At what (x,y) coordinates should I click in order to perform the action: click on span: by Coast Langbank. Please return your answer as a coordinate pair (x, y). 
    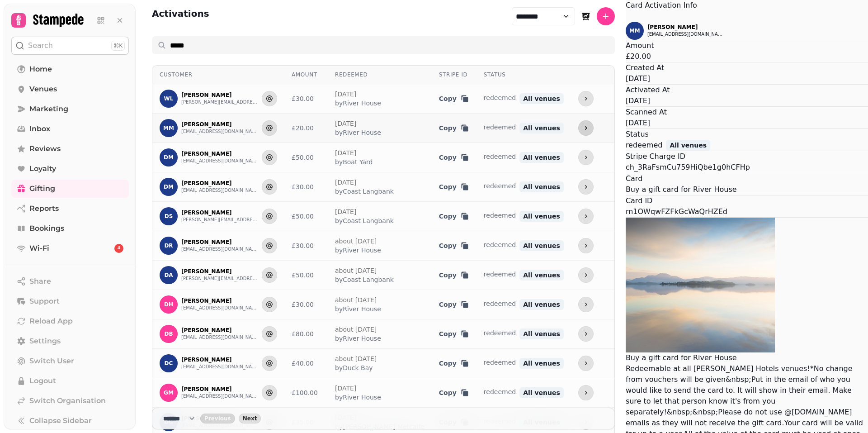
    Looking at the image, I should click on (364, 191).